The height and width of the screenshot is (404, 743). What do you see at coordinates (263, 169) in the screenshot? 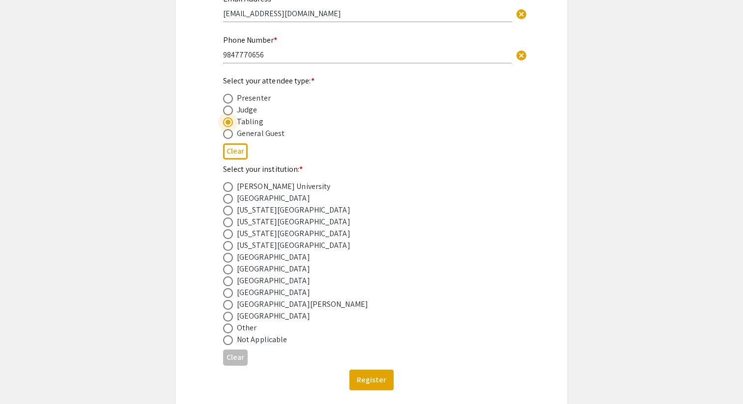
I see `mat-label: Select your institution:` at bounding box center [263, 169].